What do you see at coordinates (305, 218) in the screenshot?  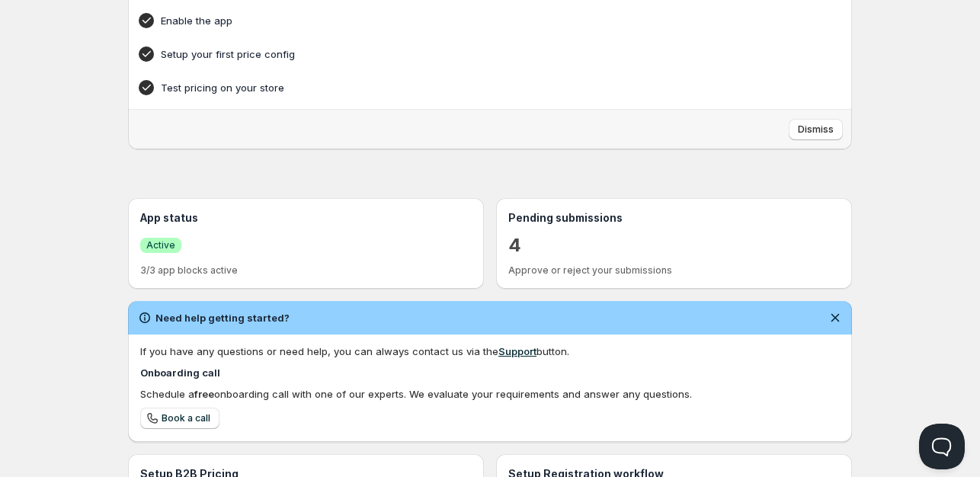 I see `h3: App status` at bounding box center [305, 218].